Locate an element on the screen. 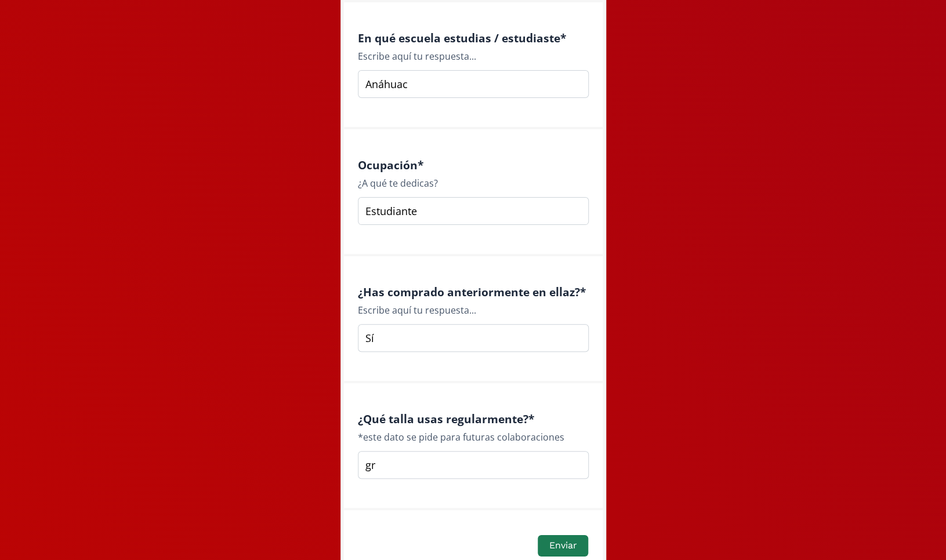 The image size is (946, 560). div: ¿A qué te dedicas? is located at coordinates (473, 183).